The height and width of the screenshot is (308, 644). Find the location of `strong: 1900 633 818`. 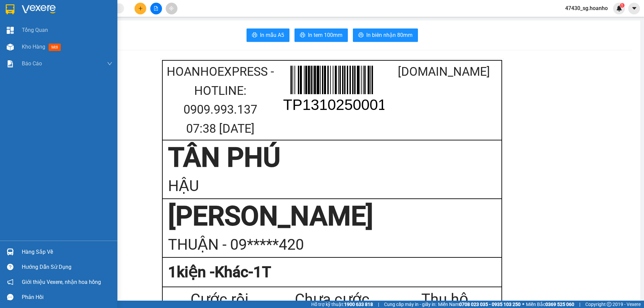

strong: 1900 633 818 is located at coordinates (359, 304).